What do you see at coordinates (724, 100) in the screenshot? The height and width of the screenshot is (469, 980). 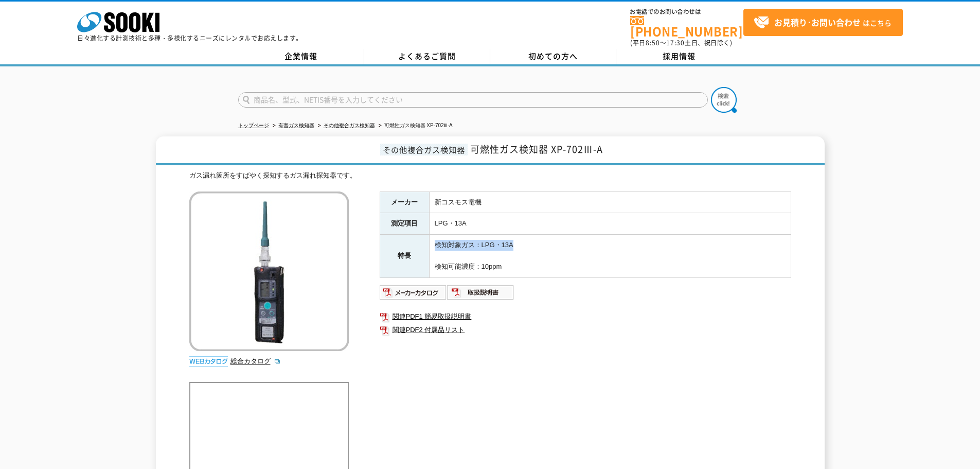 I see `img: btn_search.png` at bounding box center [724, 100].